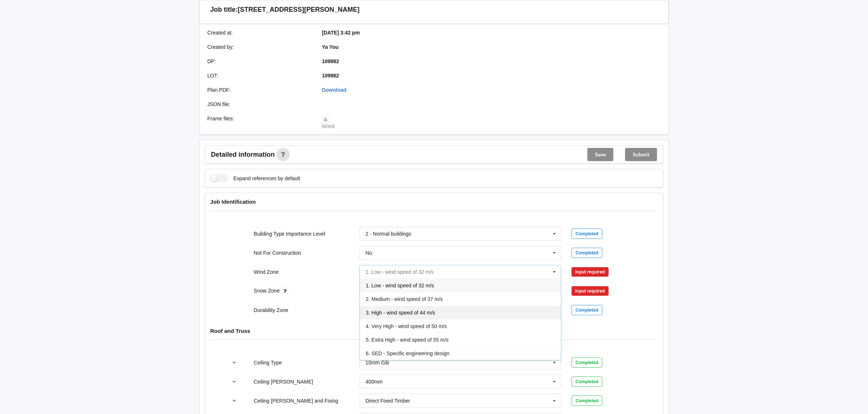 The height and width of the screenshot is (414, 868). What do you see at coordinates (434, 331) in the screenshot?
I see `h4: Roof and Truss` at bounding box center [434, 331].